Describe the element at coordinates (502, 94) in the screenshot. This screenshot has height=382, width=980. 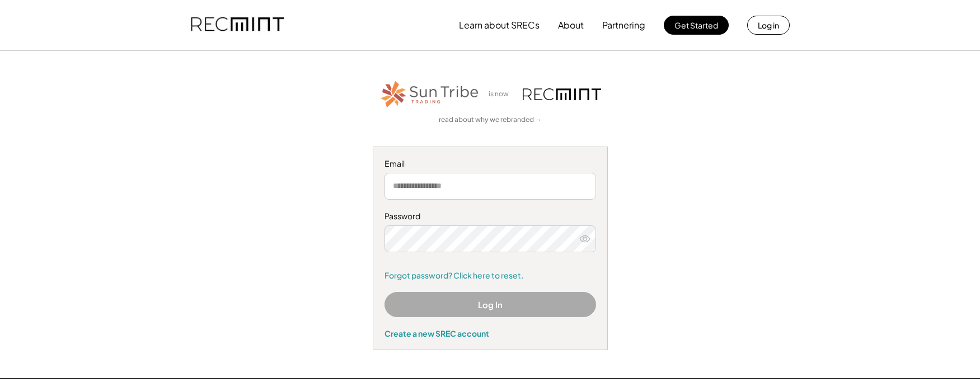
I see `div: is now` at that location.